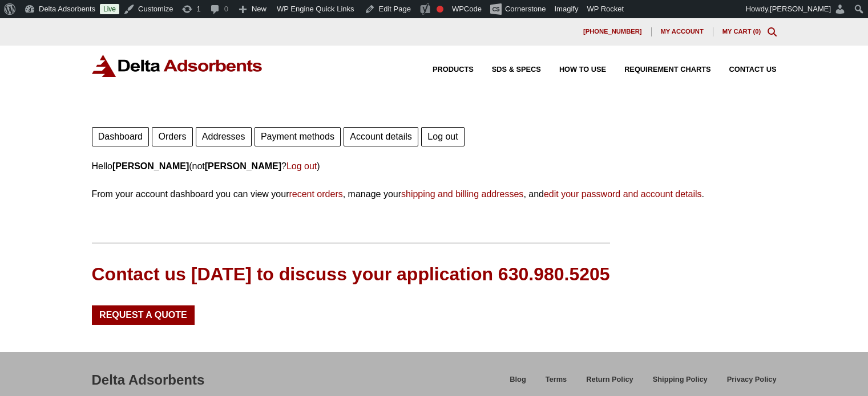 The height and width of the screenshot is (396, 868). I want to click on span: Request a Quote, so click(144, 315).